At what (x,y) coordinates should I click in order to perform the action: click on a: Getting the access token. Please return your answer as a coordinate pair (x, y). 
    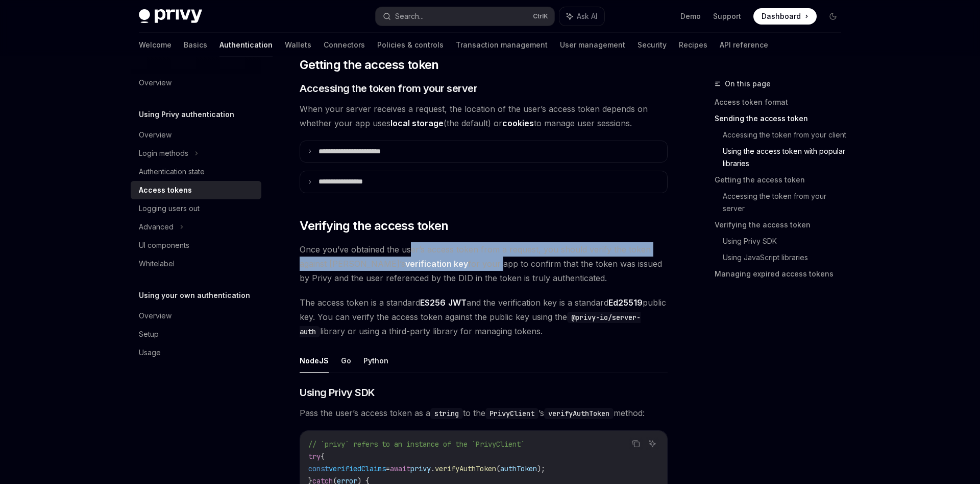
    Looking at the image, I should click on (782, 180).